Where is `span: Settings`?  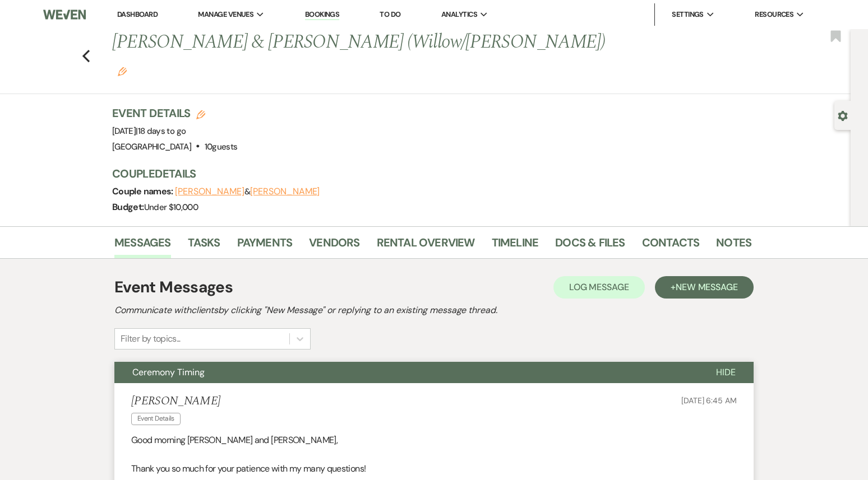
span: Settings is located at coordinates (688, 15).